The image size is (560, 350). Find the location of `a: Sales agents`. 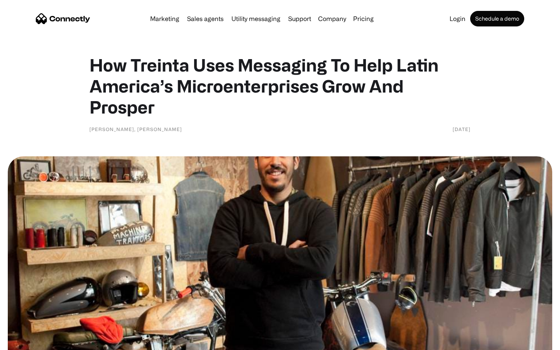

a: Sales agents is located at coordinates (205, 19).